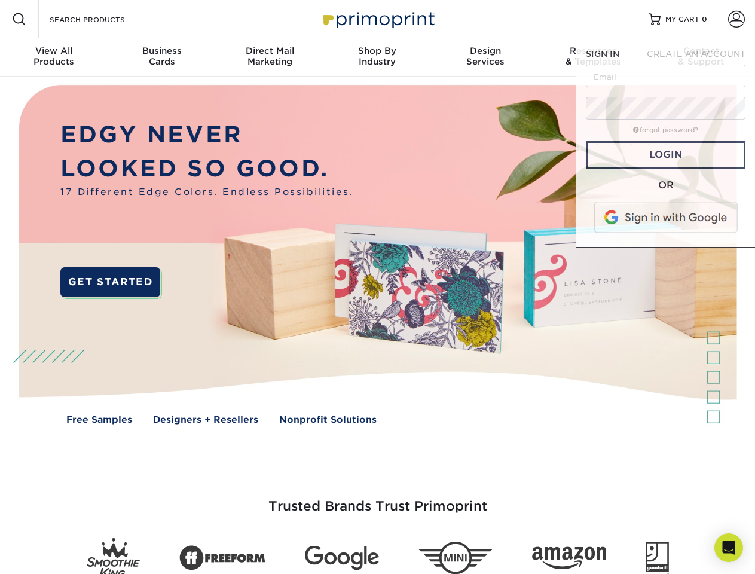 The width and height of the screenshot is (755, 574). I want to click on span: Shop By, so click(377, 51).